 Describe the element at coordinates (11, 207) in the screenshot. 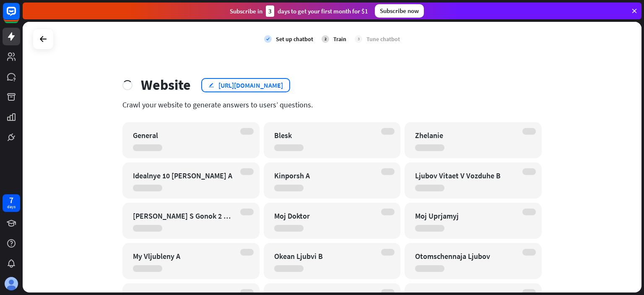

I see `div: days` at that location.